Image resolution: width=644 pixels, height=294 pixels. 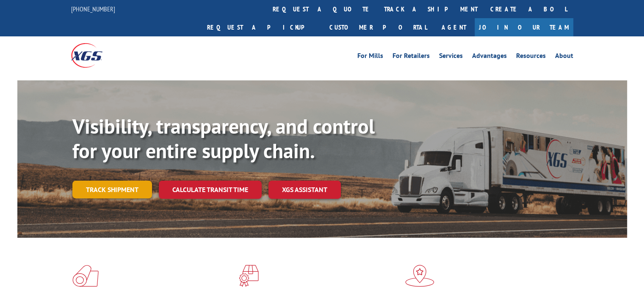 What do you see at coordinates (262, 27) in the screenshot?
I see `a: Request a pickup` at bounding box center [262, 27].